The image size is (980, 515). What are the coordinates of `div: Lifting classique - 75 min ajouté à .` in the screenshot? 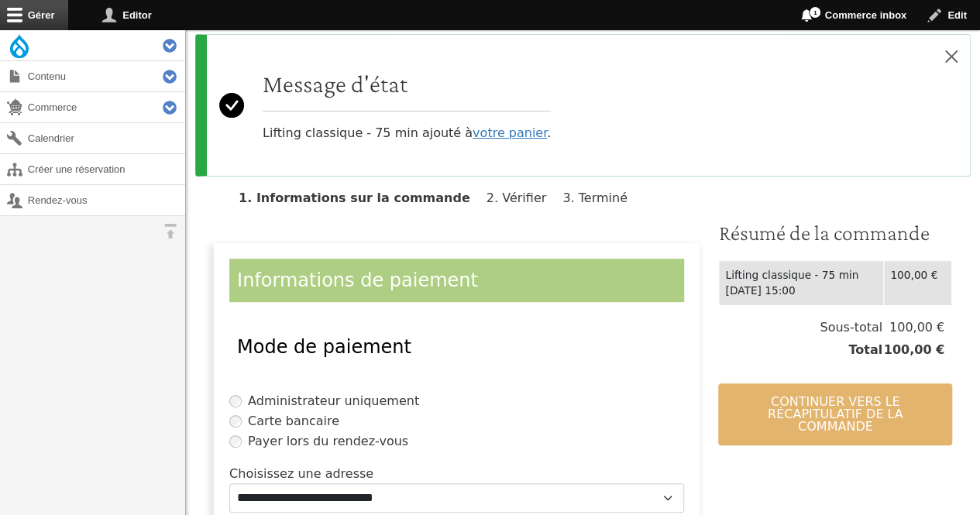 It's located at (407, 106).